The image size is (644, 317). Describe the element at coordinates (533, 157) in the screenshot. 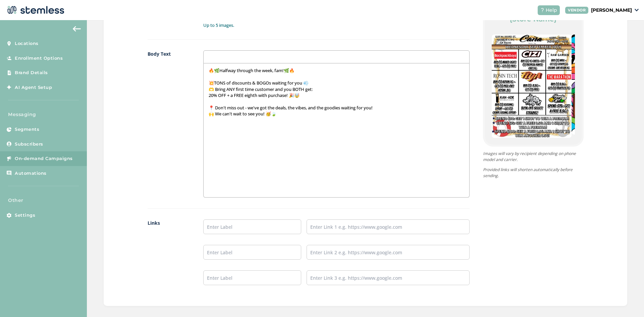

I see `p: Images will vary by recipient depending on phone model and carrier.` at that location.